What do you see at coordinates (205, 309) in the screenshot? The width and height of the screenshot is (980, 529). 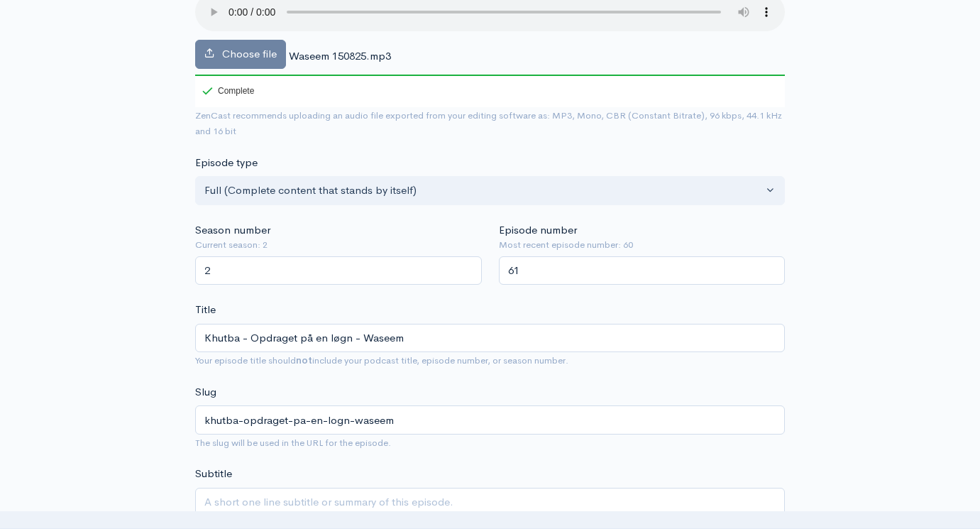 I see `label: Title` at bounding box center [205, 309].